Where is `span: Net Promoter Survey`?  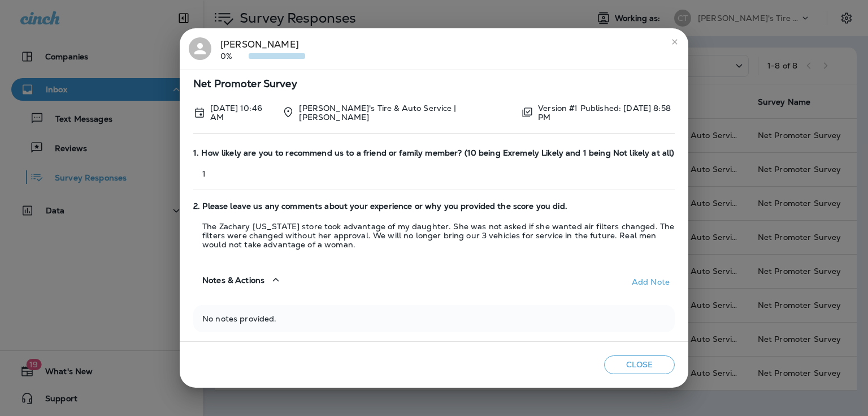 span: Net Promoter Survey is located at coordinates (434, 84).